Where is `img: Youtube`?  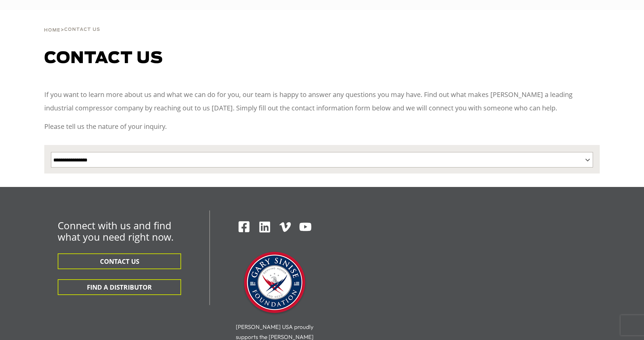
img: Youtube is located at coordinates (305, 227).